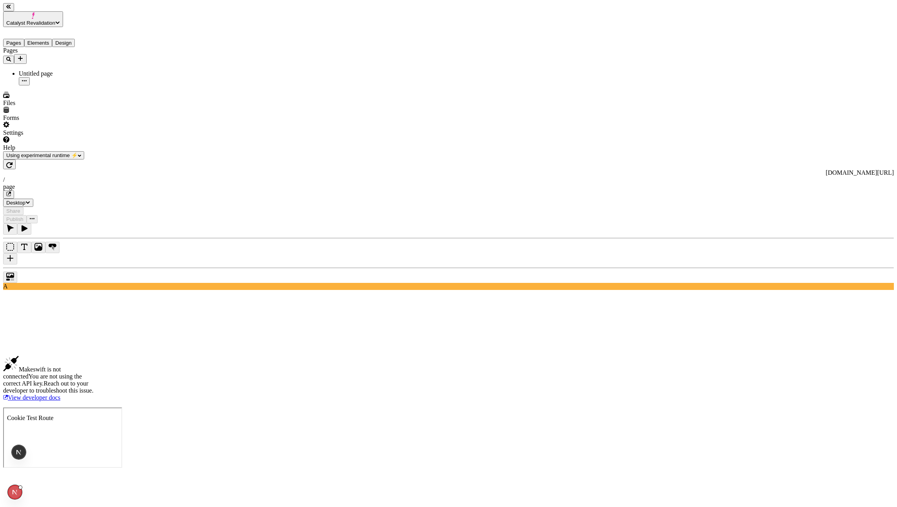  I want to click on span: Catalyst Revalidation, so click(31, 23).